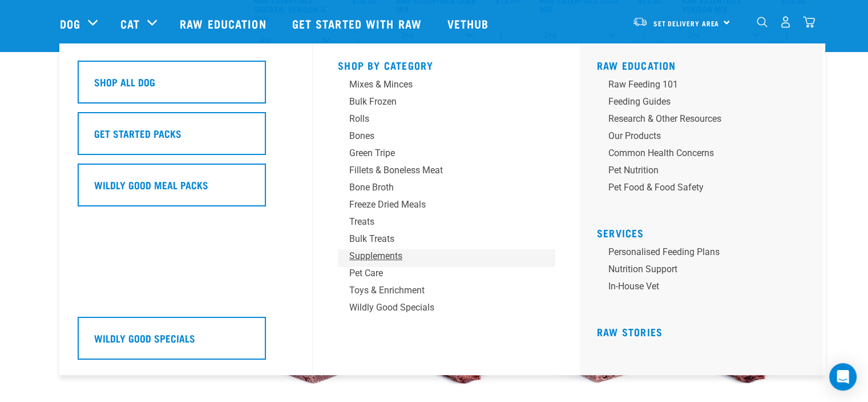 This screenshot has height=402, width=868. I want to click on a: Supplements, so click(446, 258).